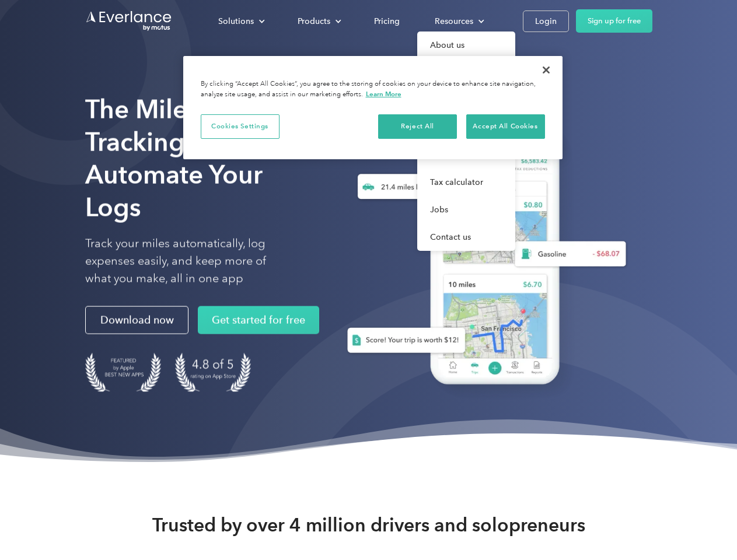  What do you see at coordinates (482, 256) in the screenshot?
I see `img: Everlance, mileage tracker app, expense tracking app` at bounding box center [482, 256].